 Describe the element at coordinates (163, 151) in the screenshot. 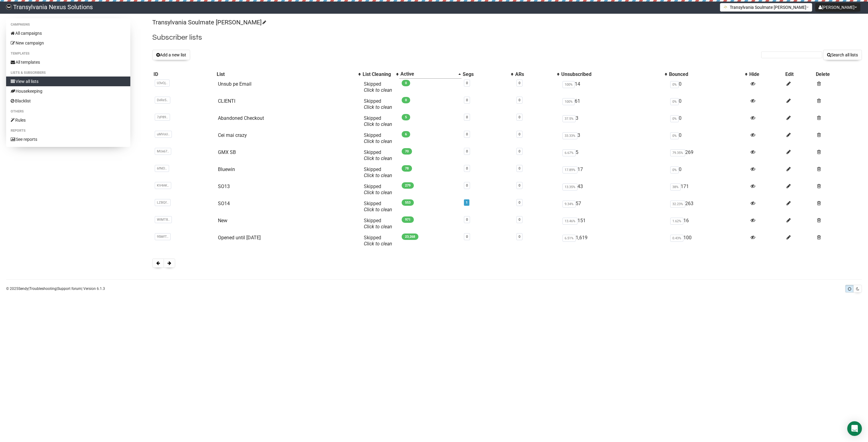

I see `span: MUx67..` at that location.